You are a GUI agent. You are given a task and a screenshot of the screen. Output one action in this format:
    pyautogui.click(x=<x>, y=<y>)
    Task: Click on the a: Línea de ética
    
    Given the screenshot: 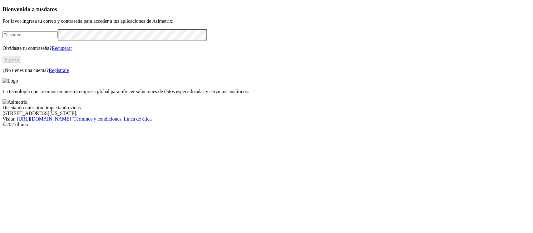 What is the action you would take?
    pyautogui.click(x=138, y=119)
    